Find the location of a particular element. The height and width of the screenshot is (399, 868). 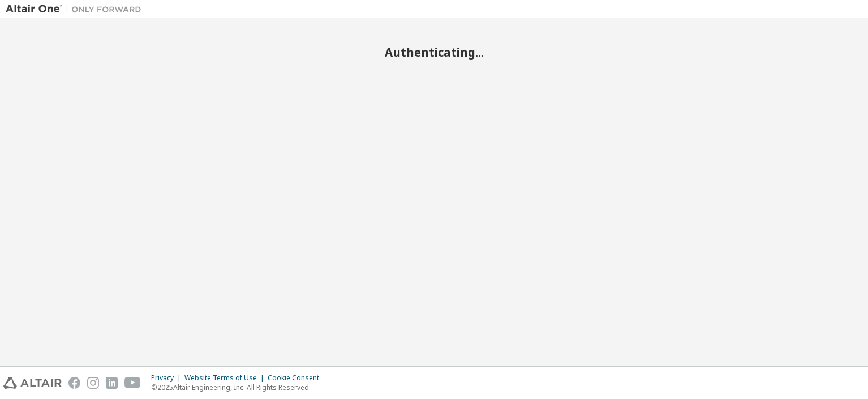

img: altair_logo.svg is located at coordinates (32, 383).